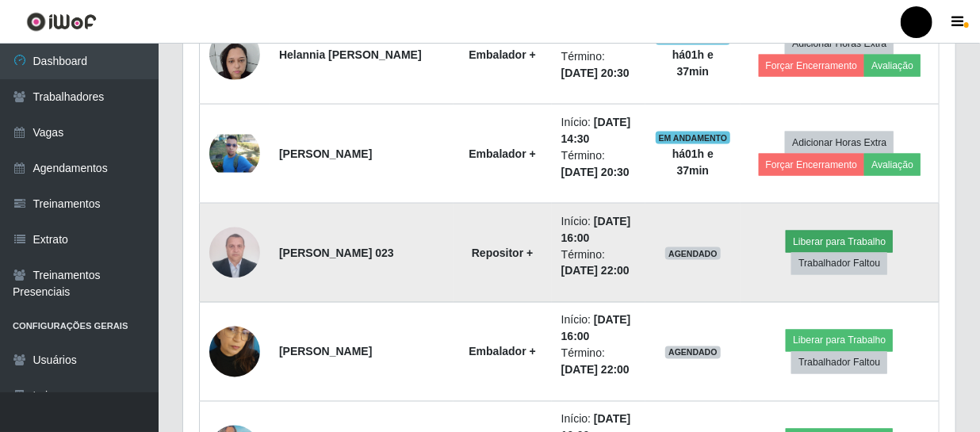  Describe the element at coordinates (502, 253) in the screenshot. I see `strong: Repositor +` at that location.